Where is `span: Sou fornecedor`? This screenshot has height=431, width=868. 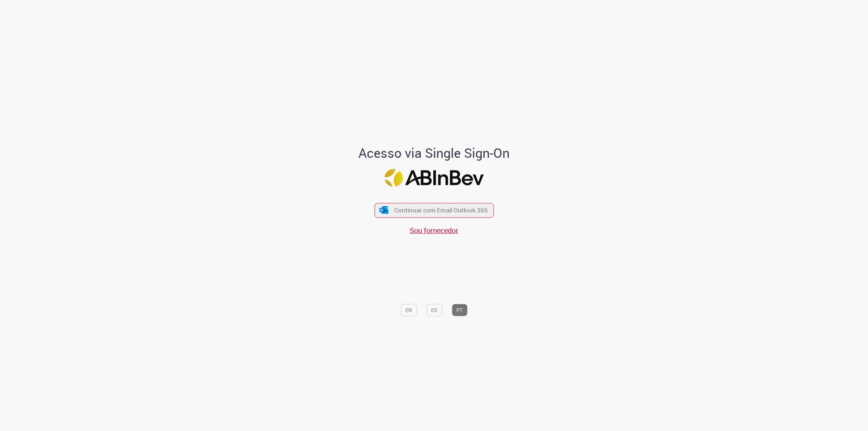
span: Sou fornecedor is located at coordinates (434, 230).